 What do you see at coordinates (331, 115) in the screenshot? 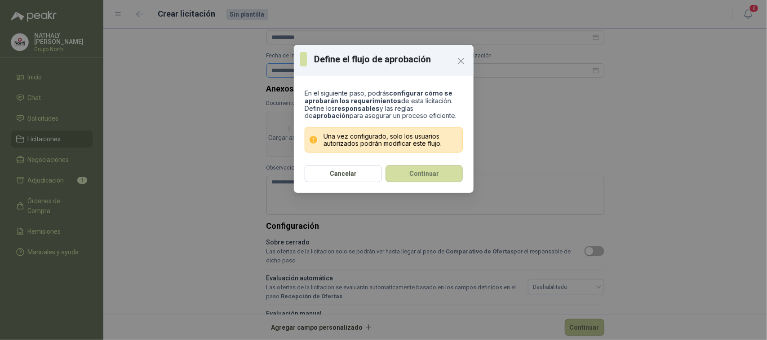
I see `b: aprobación` at bounding box center [331, 115].